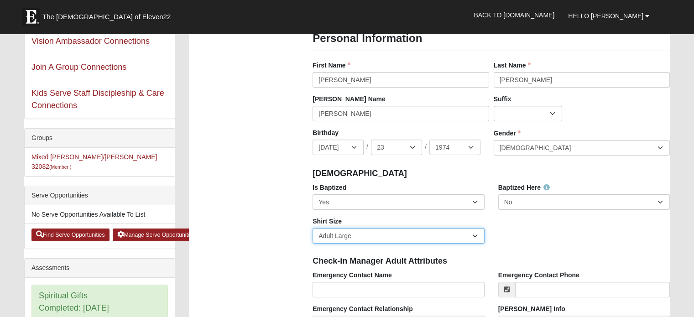  What do you see at coordinates (507, 133) in the screenshot?
I see `label: Gender` at bounding box center [507, 133].